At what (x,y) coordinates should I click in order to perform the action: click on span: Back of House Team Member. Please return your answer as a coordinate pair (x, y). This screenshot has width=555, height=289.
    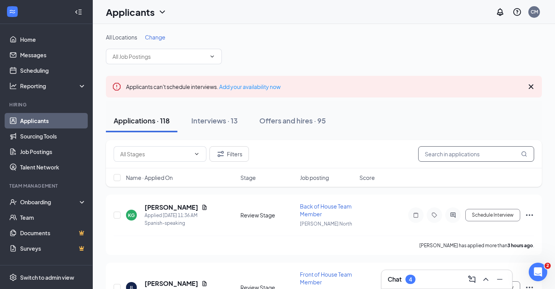
    Looking at the image, I should click on (326, 210).